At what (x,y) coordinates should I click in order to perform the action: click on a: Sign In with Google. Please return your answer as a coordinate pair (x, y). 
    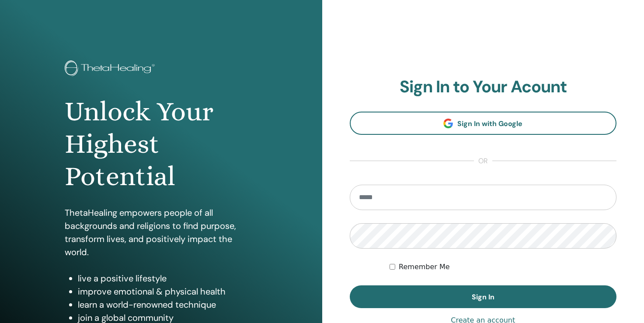
    Looking at the image, I should click on (483, 123).